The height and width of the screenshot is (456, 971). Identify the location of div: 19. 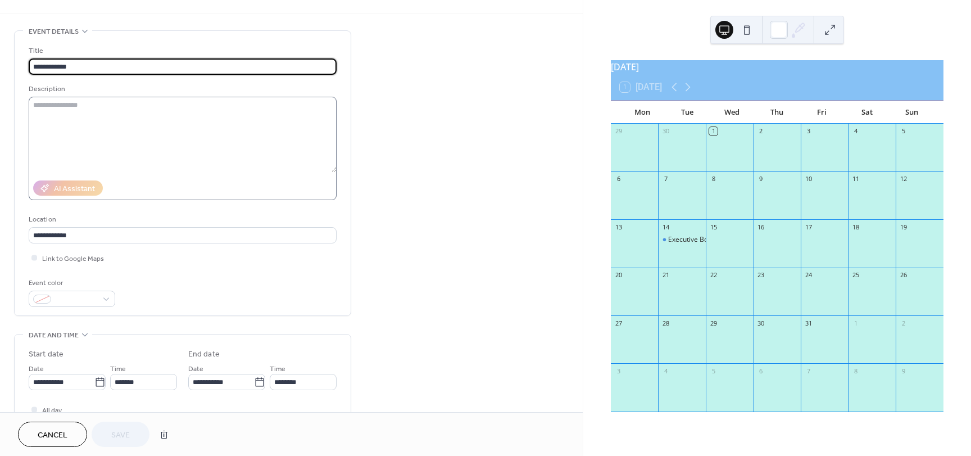
(903, 226).